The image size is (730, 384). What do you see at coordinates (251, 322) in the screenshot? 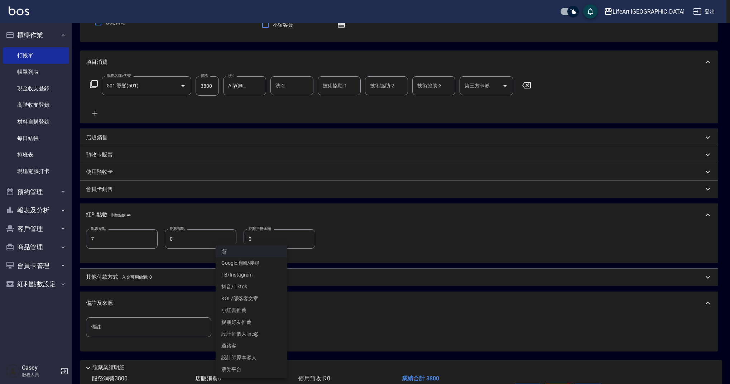
I see `li: 親朋好友推薦` at bounding box center [251, 322].